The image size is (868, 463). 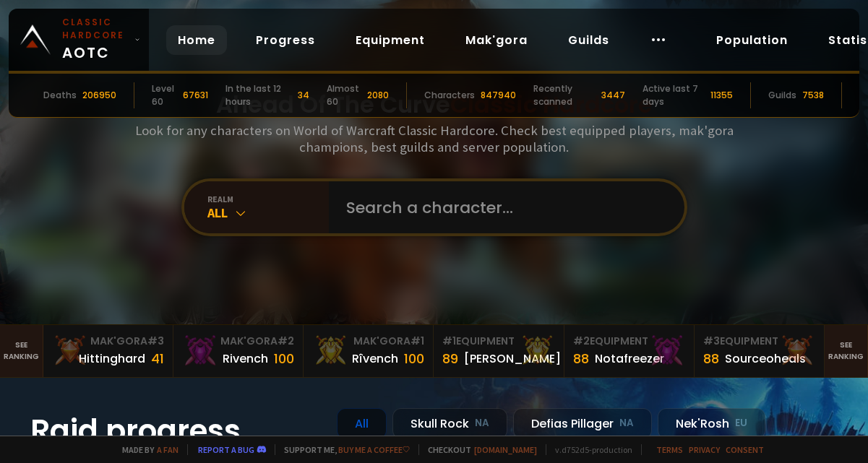 What do you see at coordinates (613, 95) in the screenshot?
I see `div: 3447` at bounding box center [613, 95].